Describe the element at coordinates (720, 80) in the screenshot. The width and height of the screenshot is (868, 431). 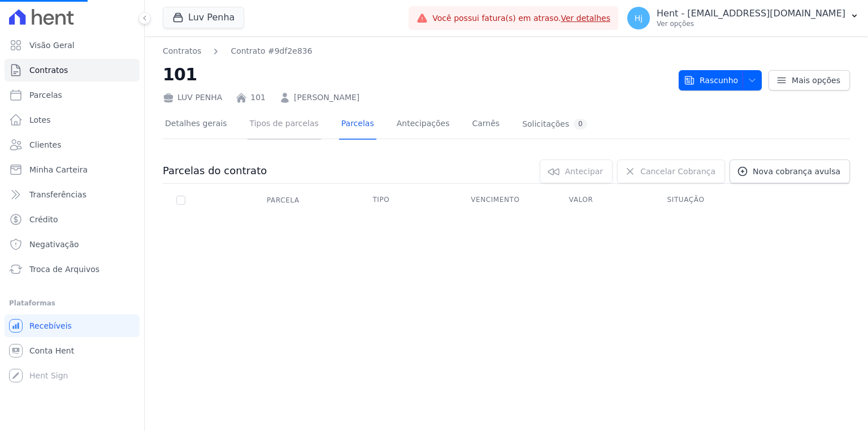
I see `button: Rascunho` at that location.